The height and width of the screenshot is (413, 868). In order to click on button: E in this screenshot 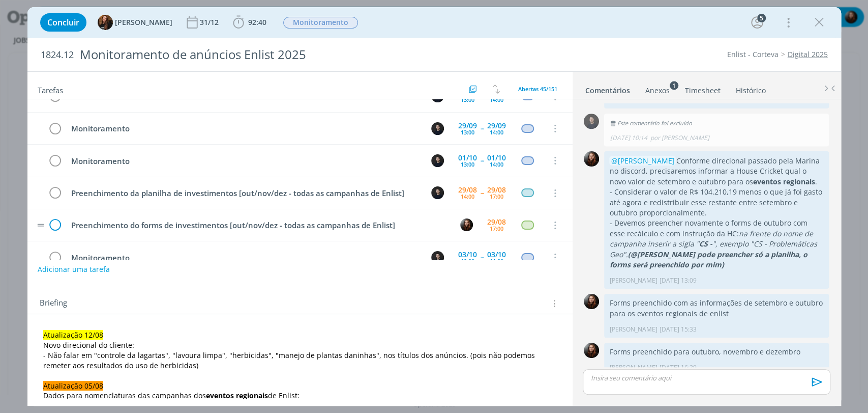, I will do `click(467, 225)`.